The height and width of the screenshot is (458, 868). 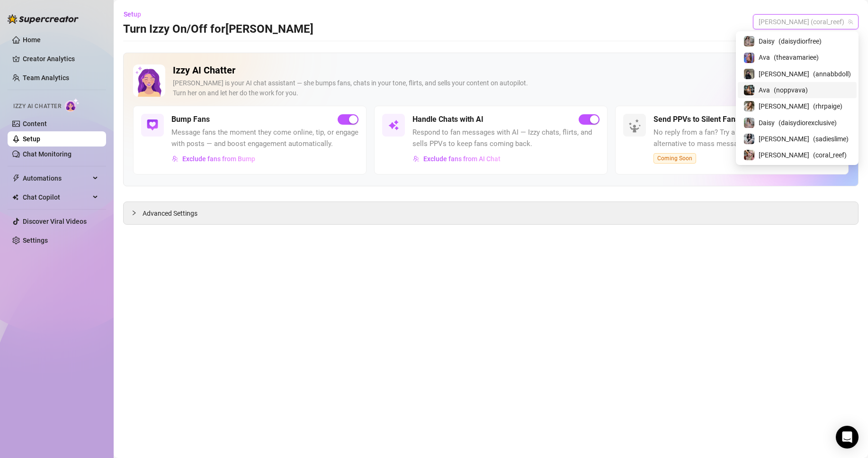 What do you see at coordinates (807, 123) in the screenshot?
I see `span: ( daisydiorexclusive )` at bounding box center [807, 123].